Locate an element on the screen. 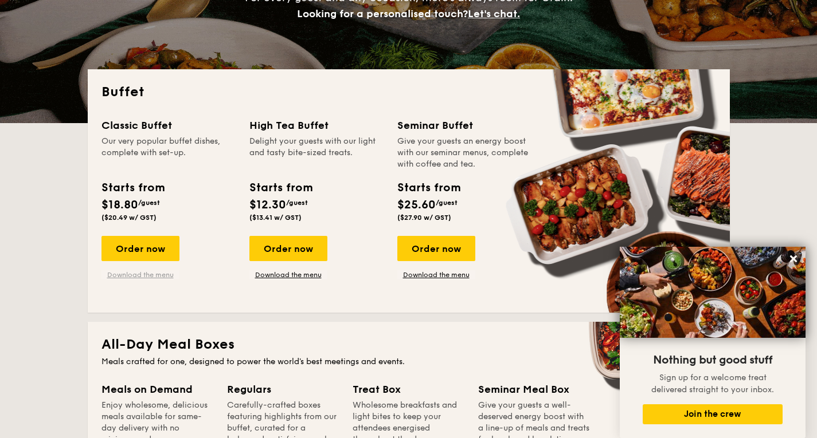 The height and width of the screenshot is (438, 817). h2: Buffet is located at coordinates (409, 92).